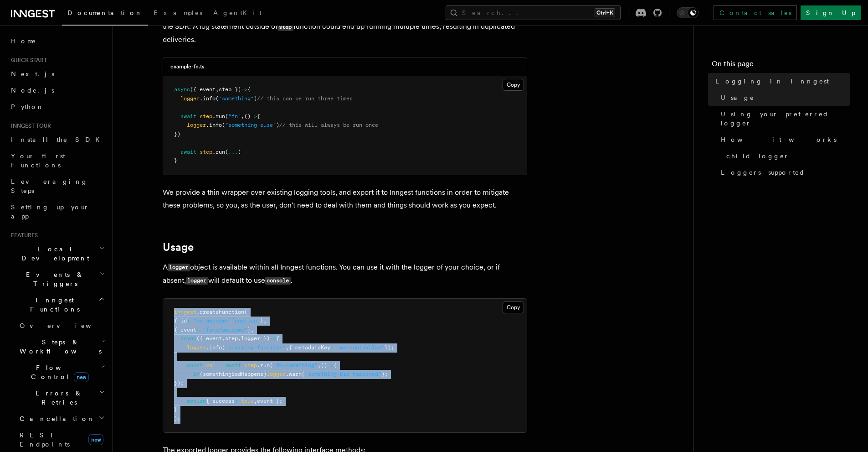 The image size is (868, 452). What do you see at coordinates (781, 65) in the screenshot?
I see `h4: On this page` at bounding box center [781, 65].